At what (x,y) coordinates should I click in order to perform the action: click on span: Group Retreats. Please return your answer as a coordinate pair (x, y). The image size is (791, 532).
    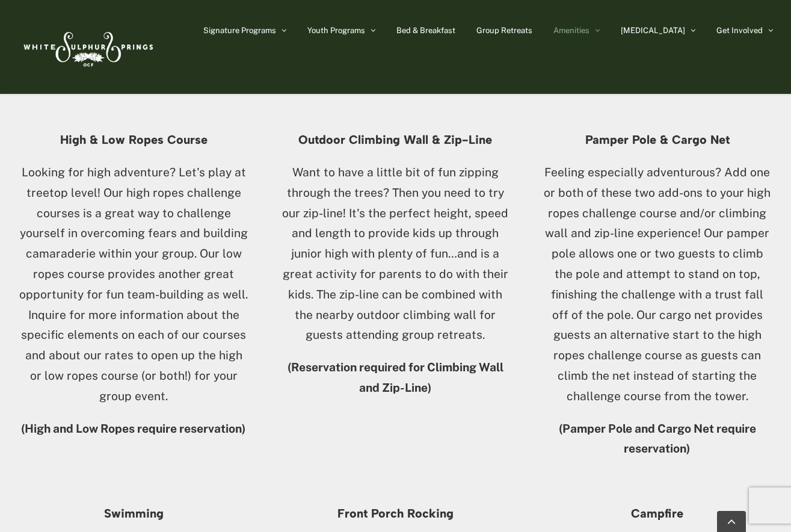
    Looking at the image, I should click on (504, 30).